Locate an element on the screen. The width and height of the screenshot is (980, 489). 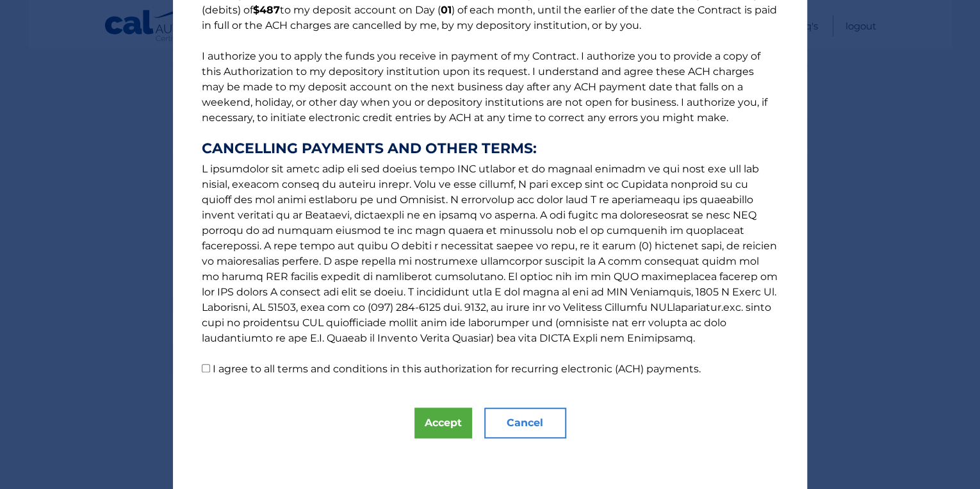
button: Accept is located at coordinates (443, 423).